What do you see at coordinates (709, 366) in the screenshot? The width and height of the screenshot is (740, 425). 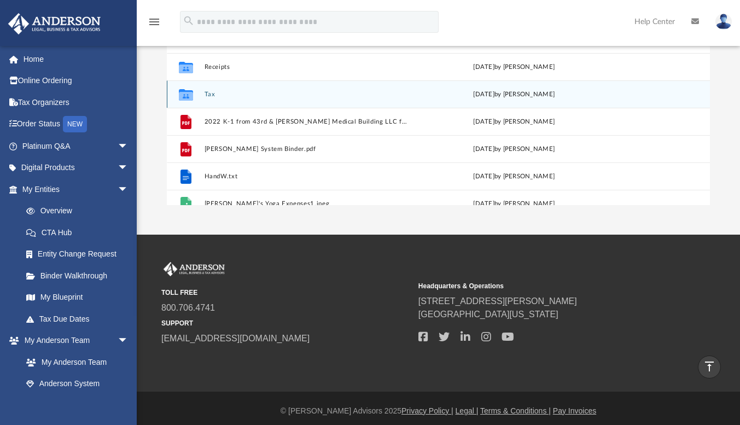 I see `i: vertical_align_top` at bounding box center [709, 366].